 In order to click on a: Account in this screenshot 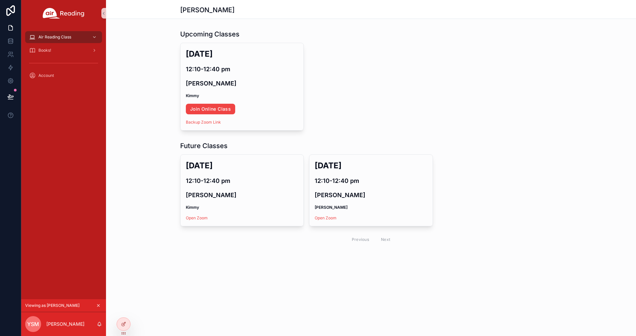, I will do `click(64, 76)`.